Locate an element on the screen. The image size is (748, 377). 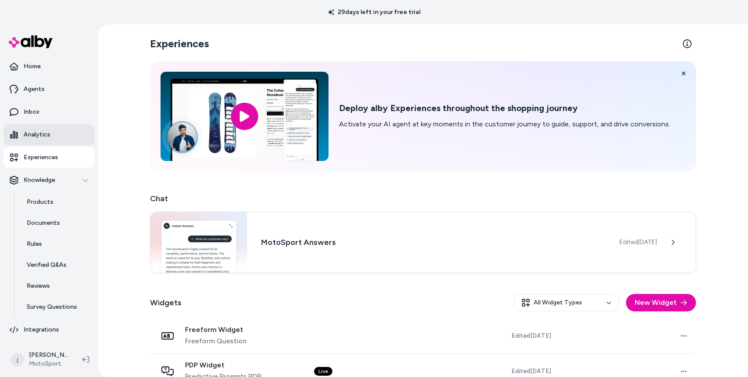
button: New Widget is located at coordinates (661, 303).